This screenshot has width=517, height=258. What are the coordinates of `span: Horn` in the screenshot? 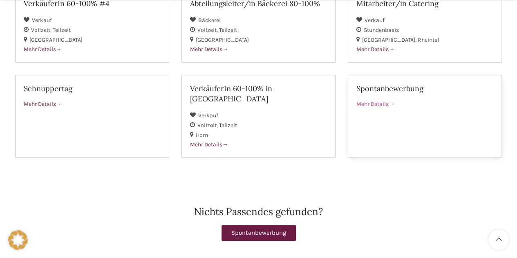 It's located at (202, 135).